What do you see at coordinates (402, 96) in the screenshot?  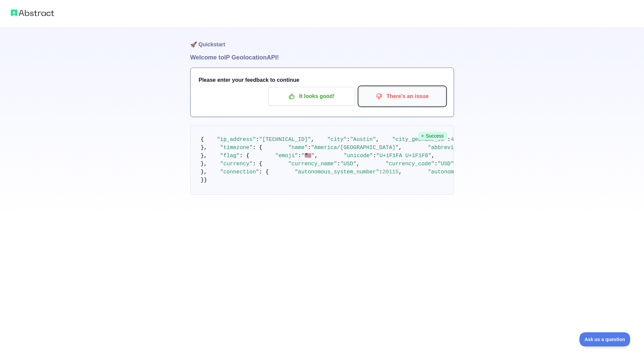 I see `p: There's an issue` at bounding box center [402, 96].